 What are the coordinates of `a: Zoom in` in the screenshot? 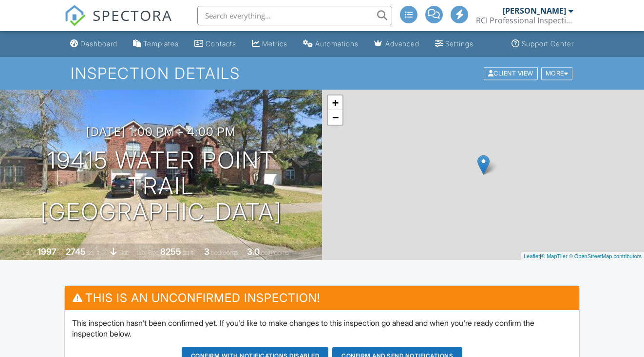 It's located at (335, 103).